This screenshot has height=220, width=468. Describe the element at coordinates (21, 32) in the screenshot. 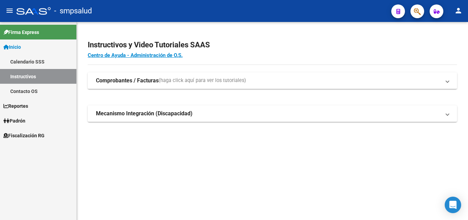

I see `span: Firma Express` at that location.